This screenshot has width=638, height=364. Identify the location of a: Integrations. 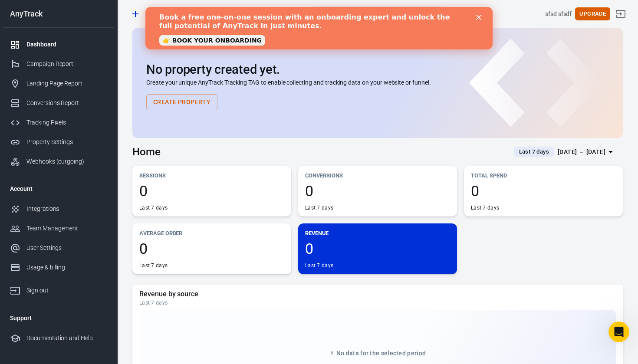
(59, 209).